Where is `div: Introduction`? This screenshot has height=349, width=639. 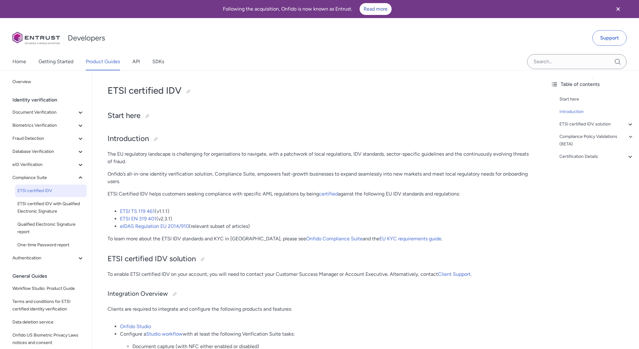
div: Introduction is located at coordinates (597, 112).